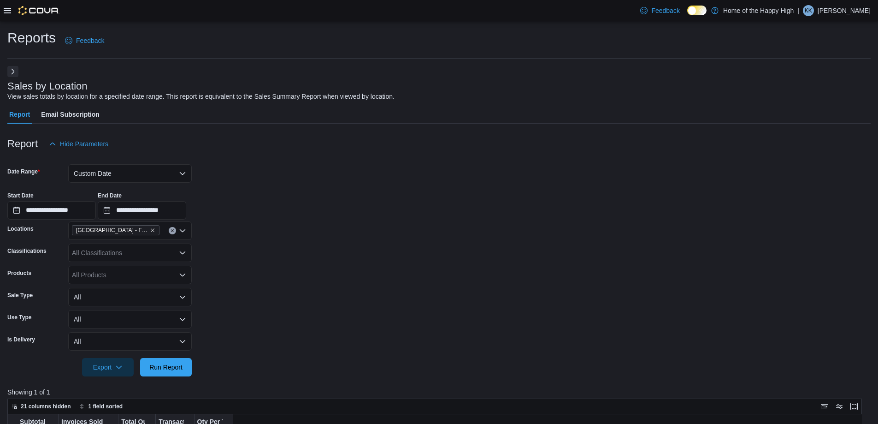  I want to click on label: Products, so click(19, 273).